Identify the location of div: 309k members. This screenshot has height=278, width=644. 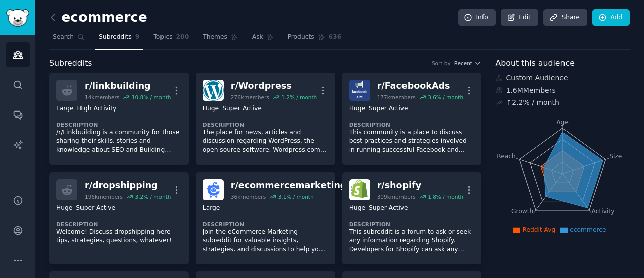
(396, 197).